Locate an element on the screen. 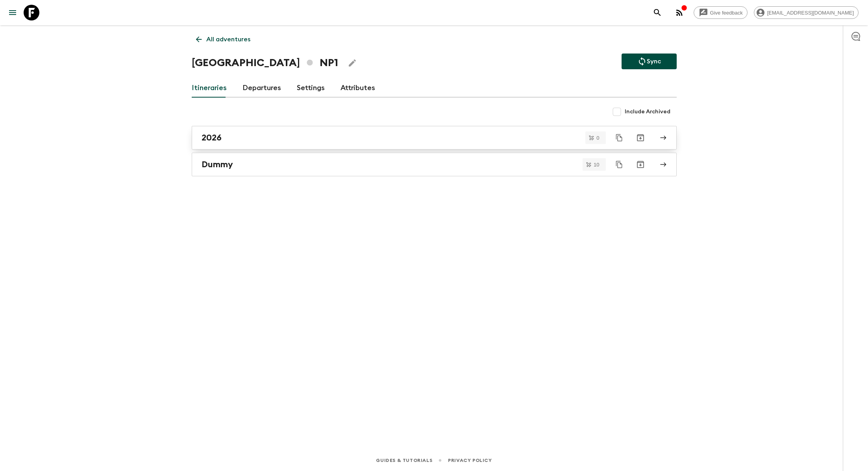 The height and width of the screenshot is (471, 868). a: 2026 is located at coordinates (434, 138).